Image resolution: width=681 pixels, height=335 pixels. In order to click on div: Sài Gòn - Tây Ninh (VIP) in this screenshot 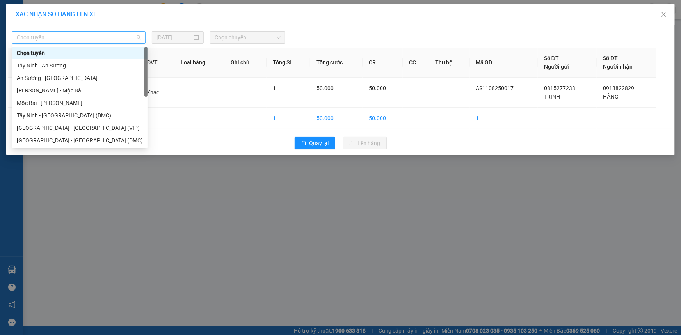, I will do `click(80, 128)`.